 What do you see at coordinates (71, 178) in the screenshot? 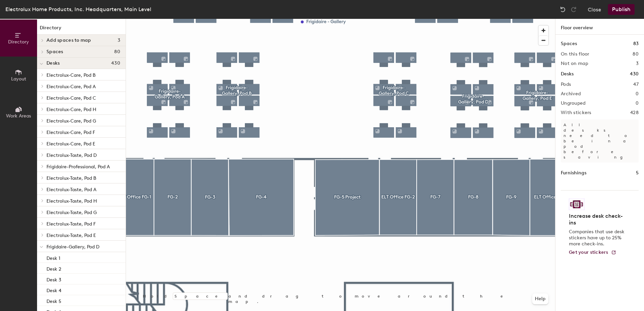
I see `span: Electrolux-Taste, Pod B` at bounding box center [71, 178].